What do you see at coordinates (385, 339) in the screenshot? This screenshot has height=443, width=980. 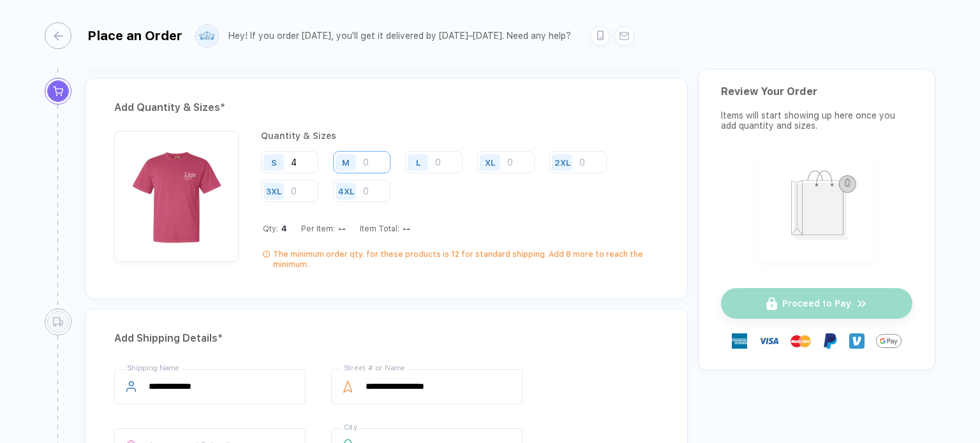 I see `div: Add Shipping Details` at bounding box center [385, 339].